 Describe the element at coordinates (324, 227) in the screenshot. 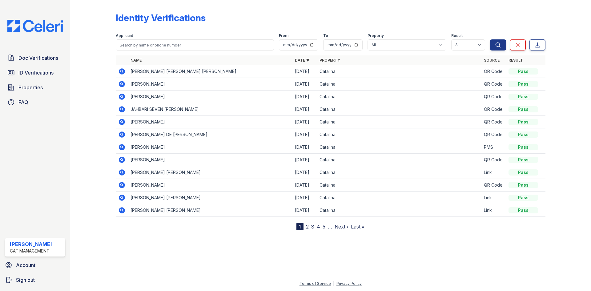

I see `a: 5` at that location.